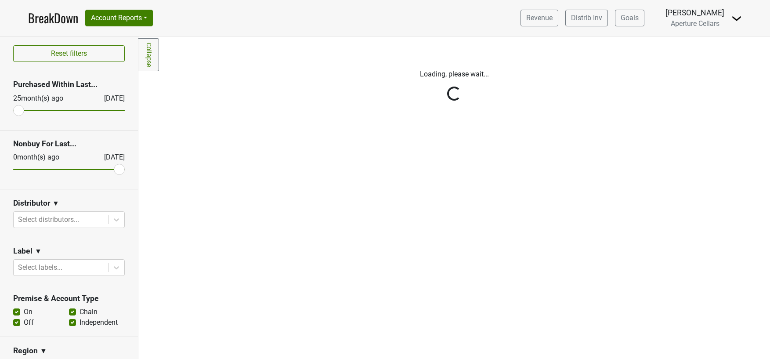  I want to click on span: Aperture Cellars, so click(695, 23).